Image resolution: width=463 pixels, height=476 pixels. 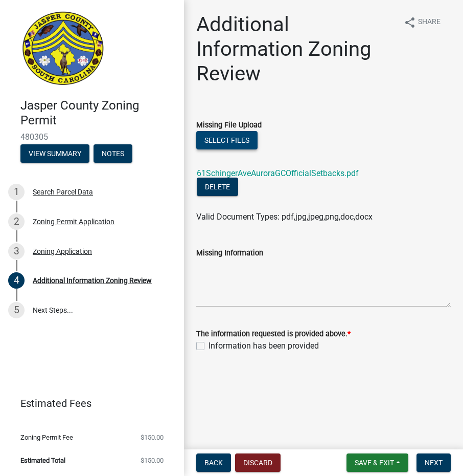 What do you see at coordinates (273, 334) in the screenshot?
I see `label: The information requested is provided above.` at bounding box center [273, 334].